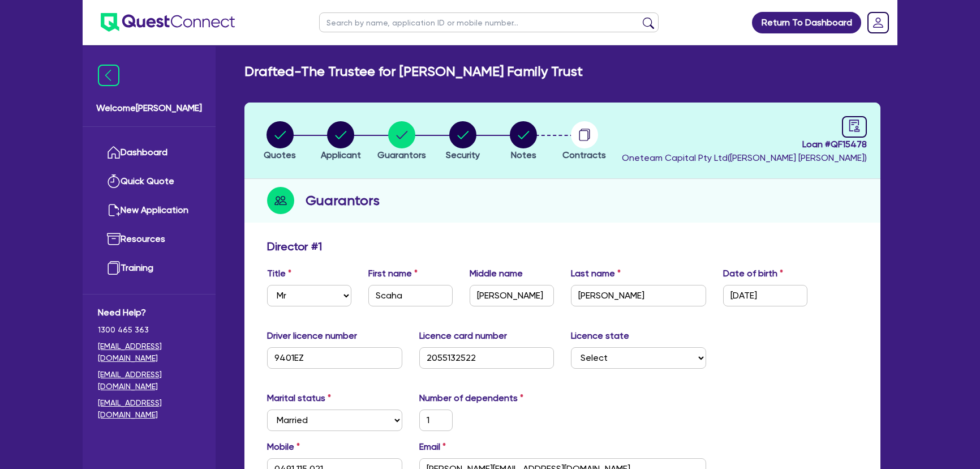 The height and width of the screenshot is (469, 980). What do you see at coordinates (149, 329) in the screenshot?
I see `span: 1300 465 363` at bounding box center [149, 329].